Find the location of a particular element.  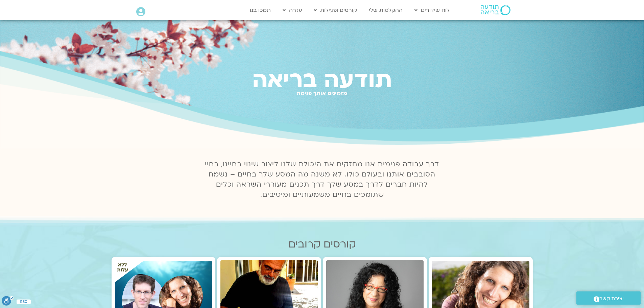

a: לוח שידורים is located at coordinates (432, 10).